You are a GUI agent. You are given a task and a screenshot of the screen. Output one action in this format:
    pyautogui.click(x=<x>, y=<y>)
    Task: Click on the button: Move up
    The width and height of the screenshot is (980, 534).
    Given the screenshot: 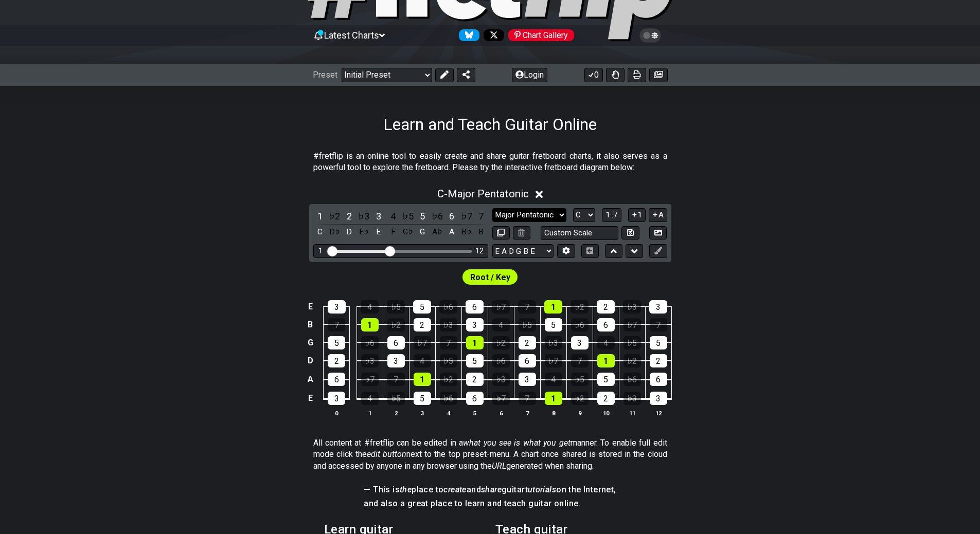 What is the action you would take?
    pyautogui.click(x=614, y=251)
    